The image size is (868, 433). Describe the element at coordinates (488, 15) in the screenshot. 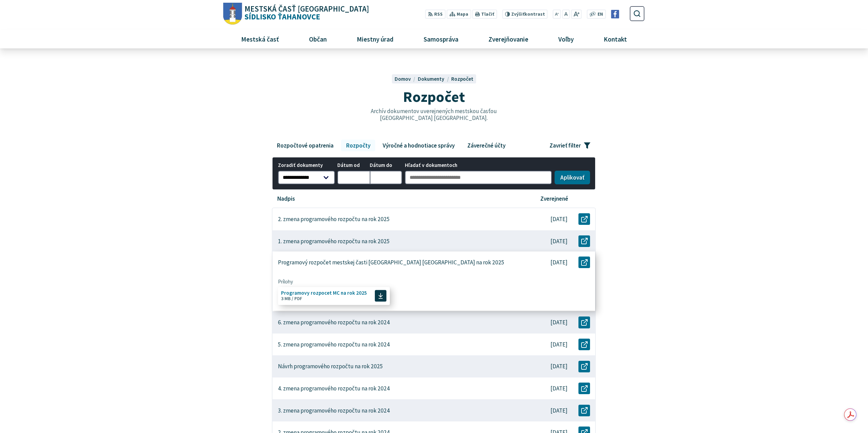

I see `span: Tlačiť` at that location.